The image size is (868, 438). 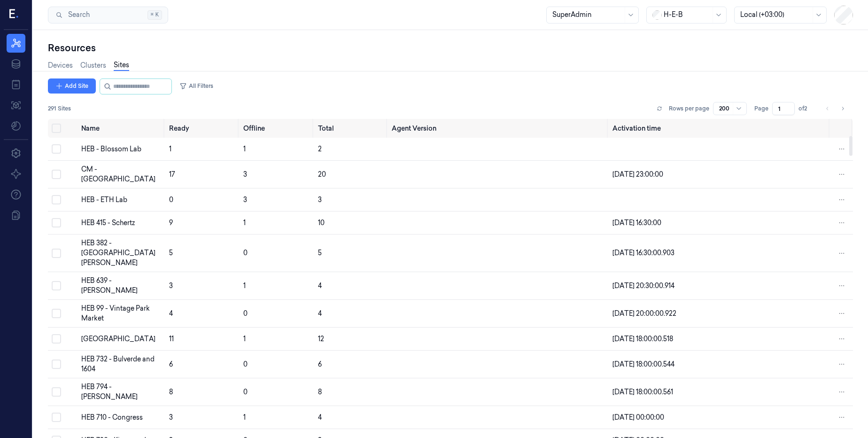 I want to click on span: 10, so click(x=322, y=223).